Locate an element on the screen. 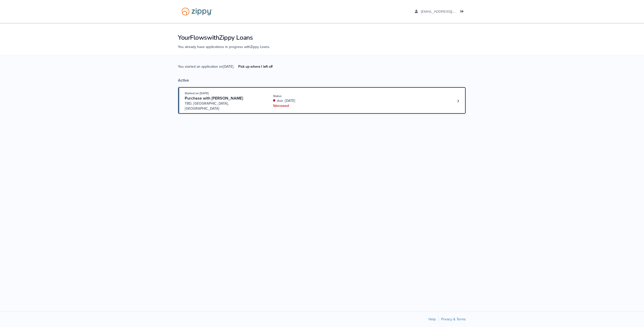  img: Logo is located at coordinates (197, 11).